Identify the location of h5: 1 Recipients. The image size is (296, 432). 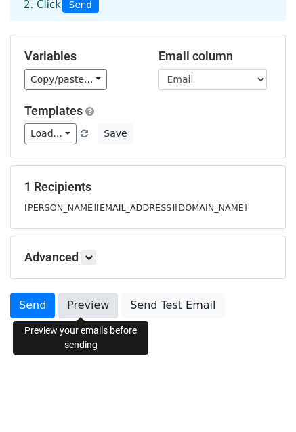
(147, 187).